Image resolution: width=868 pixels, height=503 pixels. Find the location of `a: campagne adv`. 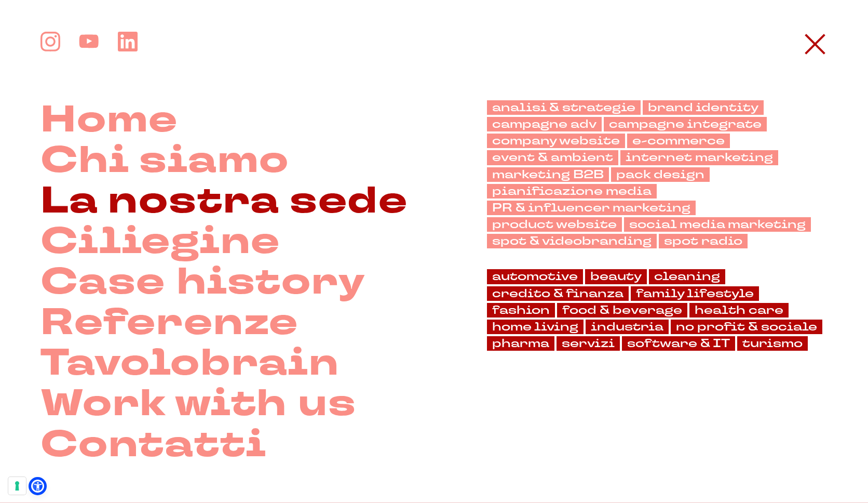

a: campagne adv is located at coordinates (545, 124).